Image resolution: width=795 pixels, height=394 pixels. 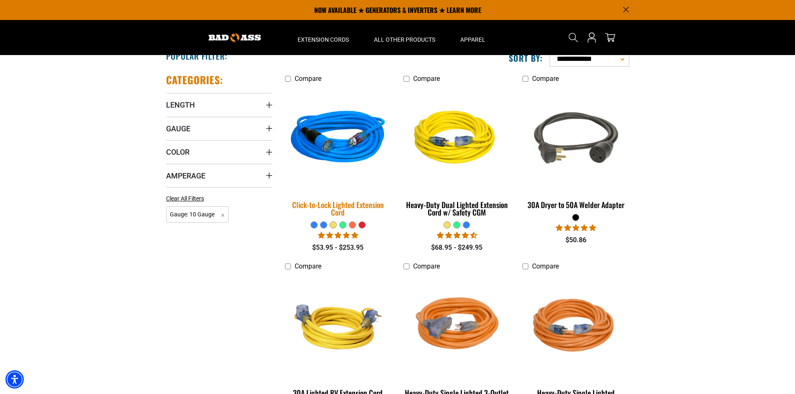 What do you see at coordinates (575, 240) in the screenshot?
I see `div: $50.86` at bounding box center [575, 240].